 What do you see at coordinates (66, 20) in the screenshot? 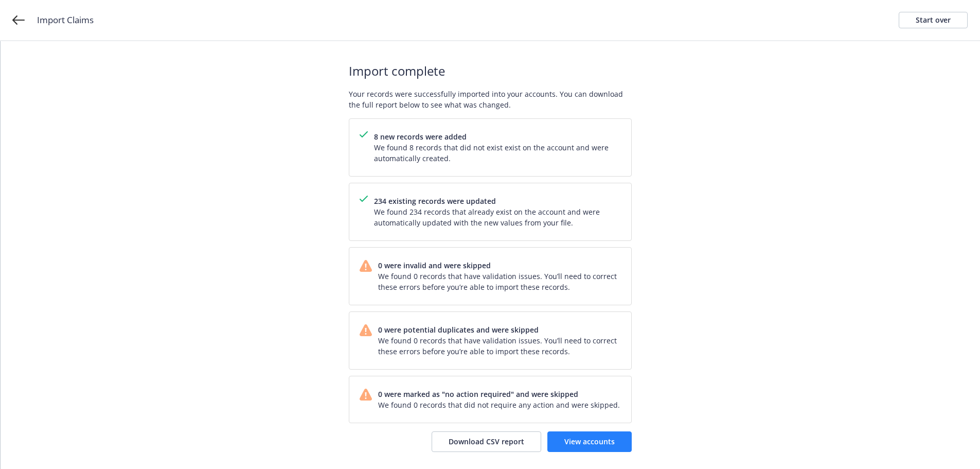
I see `span: Import Claims` at bounding box center [66, 20].